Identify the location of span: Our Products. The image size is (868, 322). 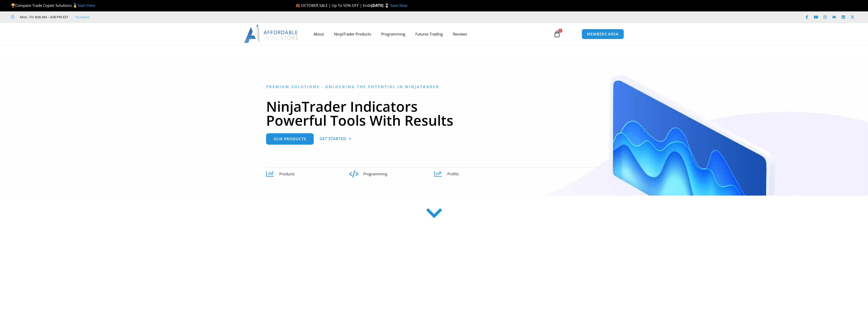
(290, 139).